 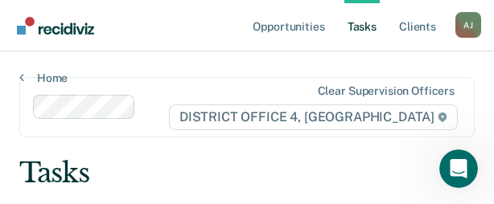 What do you see at coordinates (468, 25) in the screenshot?
I see `div: A J` at bounding box center [468, 25].